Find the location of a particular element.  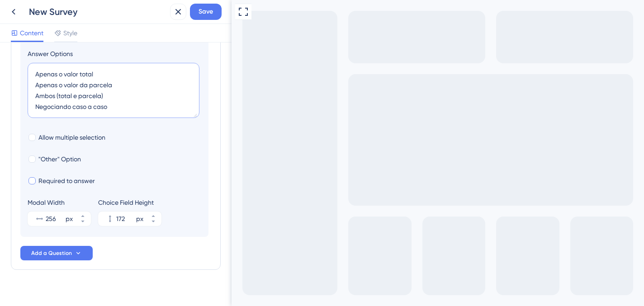

div: Modal Width is located at coordinates (59, 202).